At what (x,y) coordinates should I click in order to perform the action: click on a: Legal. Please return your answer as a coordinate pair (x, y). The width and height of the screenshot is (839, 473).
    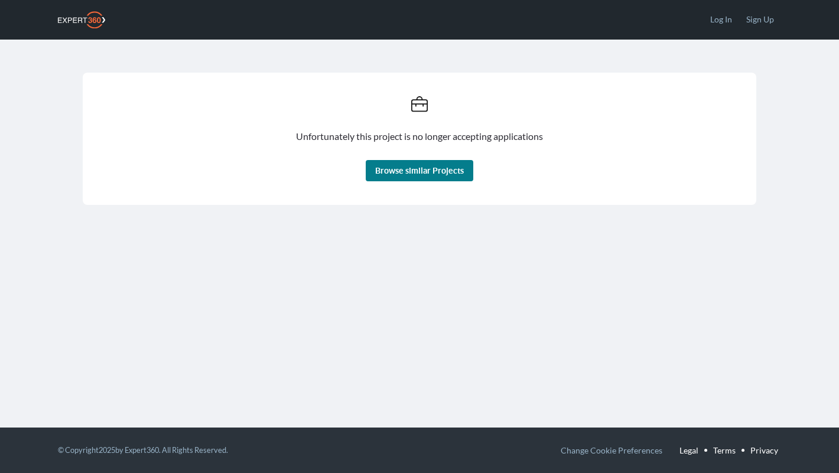
    Looking at the image, I should click on (689, 450).